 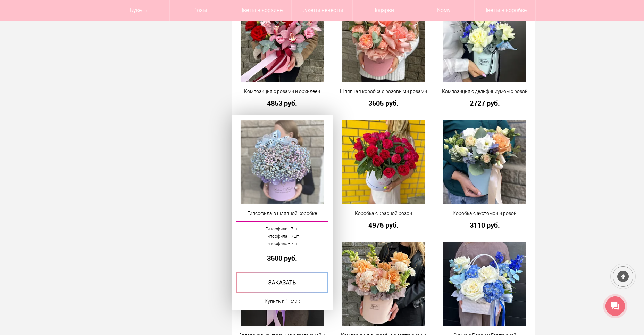 What do you see at coordinates (383, 103) in the screenshot?
I see `a: 3605 руб.` at bounding box center [383, 103].